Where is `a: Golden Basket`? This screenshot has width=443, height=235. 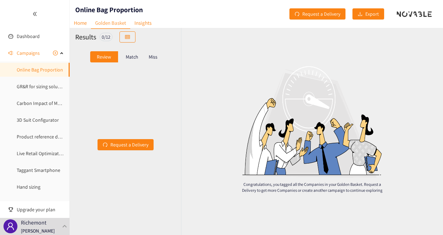
a: Golden Basket is located at coordinates (110, 23).